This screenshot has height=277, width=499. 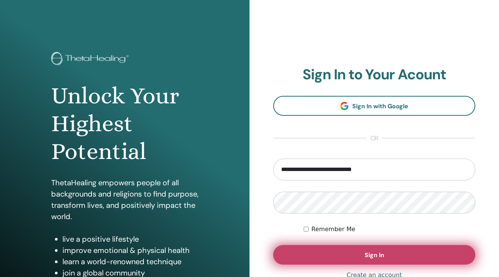 What do you see at coordinates (125, 124) in the screenshot?
I see `h1: Unlock Your Highest Potential` at bounding box center [125, 124].